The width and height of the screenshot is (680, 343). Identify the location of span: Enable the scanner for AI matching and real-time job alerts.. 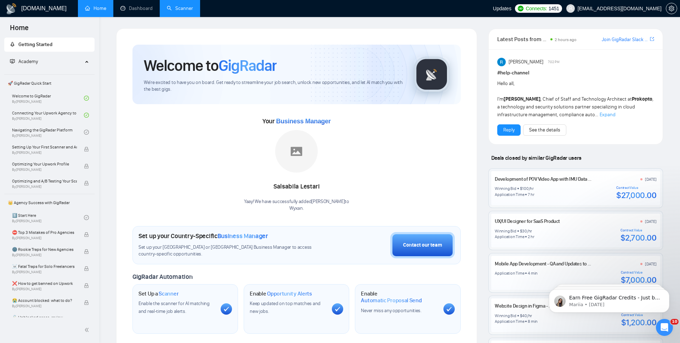
(174, 307).